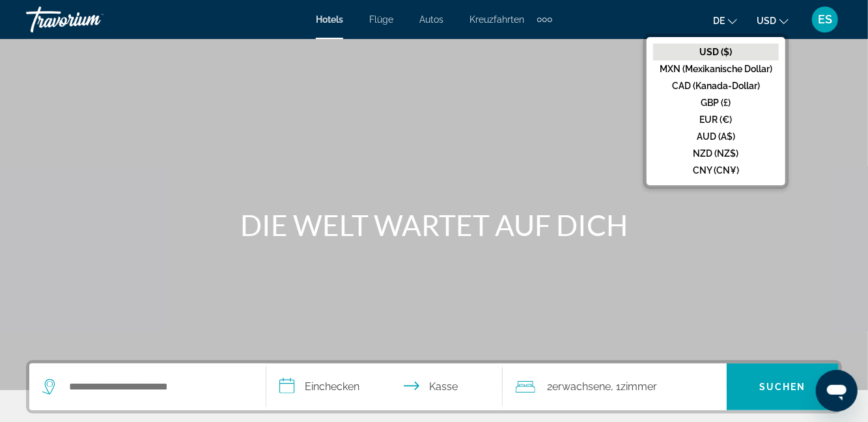  What do you see at coordinates (330, 20) in the screenshot?
I see `font: Hotels` at bounding box center [330, 20].